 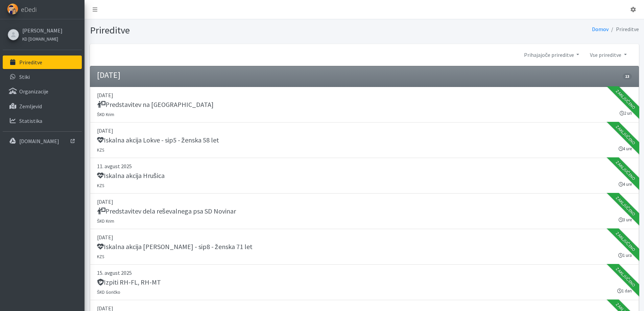 What do you see at coordinates (31, 121) in the screenshot?
I see `p: Statistika` at bounding box center [31, 121].